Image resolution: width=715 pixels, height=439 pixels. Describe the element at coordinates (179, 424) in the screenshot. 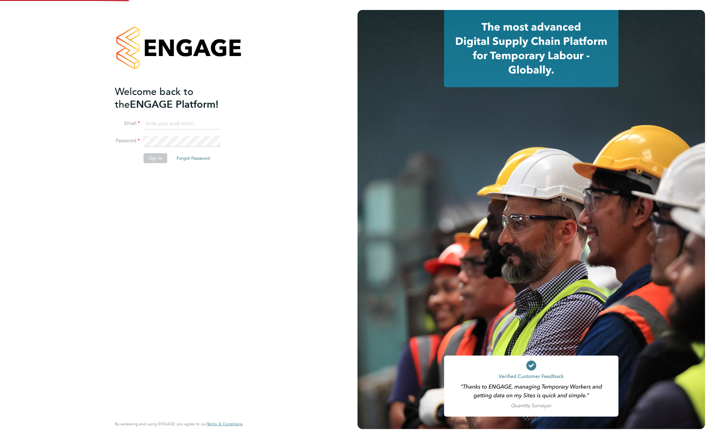

I see `span: By accessing and using ENGAGE you agree to our` at that location.